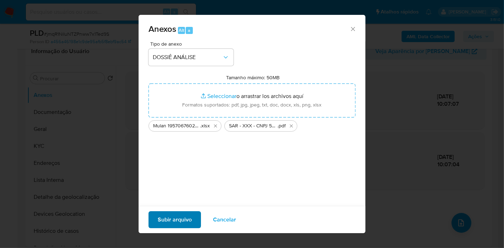 This screenshot has height=248, width=504. Describe the element at coordinates (253, 78) in the screenshot. I see `label: Tamanho máximo: 50MB` at that location.